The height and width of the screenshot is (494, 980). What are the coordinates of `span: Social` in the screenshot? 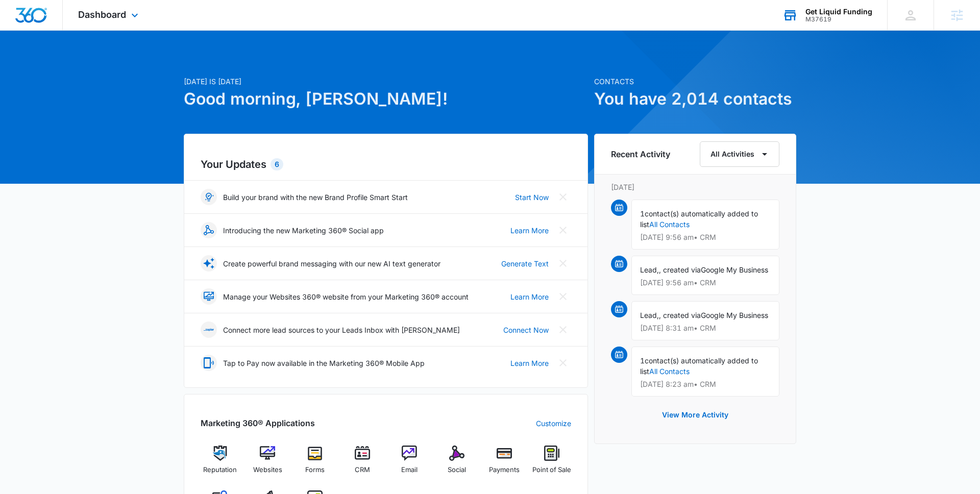 It's located at (457, 470).